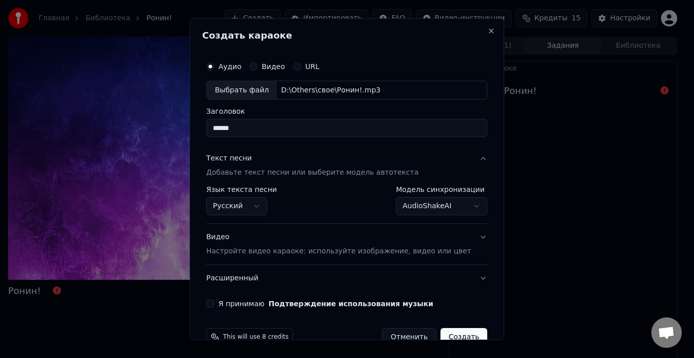 The height and width of the screenshot is (358, 694). Describe the element at coordinates (242, 90) in the screenshot. I see `div: Выбрать файл` at that location.